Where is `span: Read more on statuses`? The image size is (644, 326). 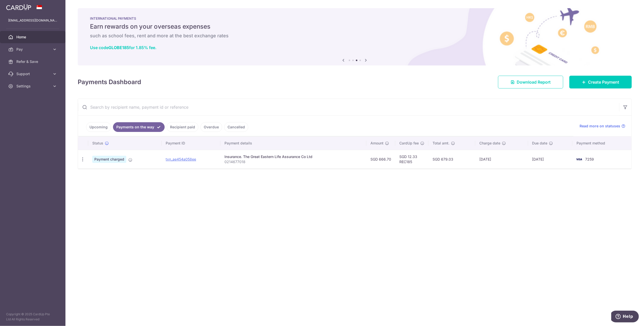 span: Read more on statuses is located at coordinates (600, 126).